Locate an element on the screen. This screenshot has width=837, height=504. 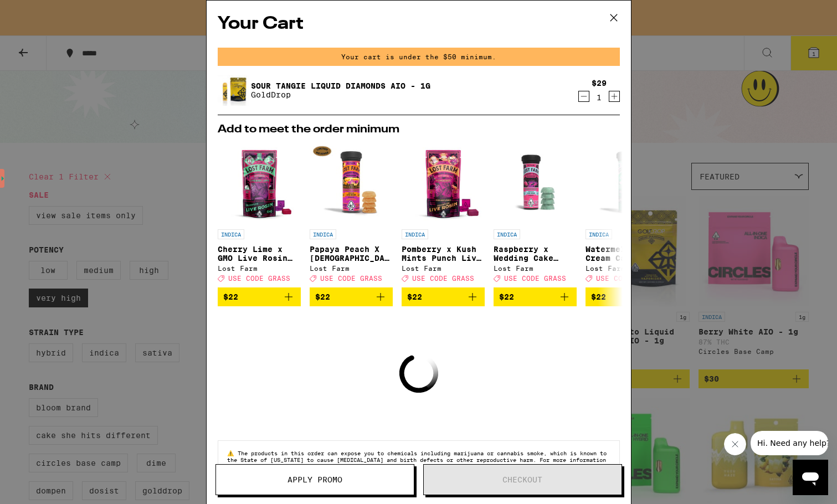
img: Lost Farm - Cherry Lime x GMO Live Rosin Chews is located at coordinates (260, 182).